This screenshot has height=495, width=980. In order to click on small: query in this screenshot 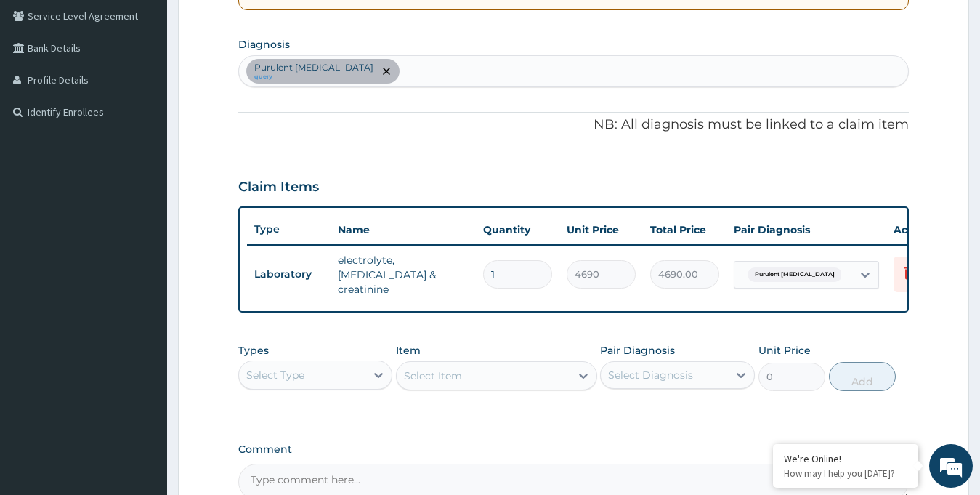, I will do `click(314, 77)`.